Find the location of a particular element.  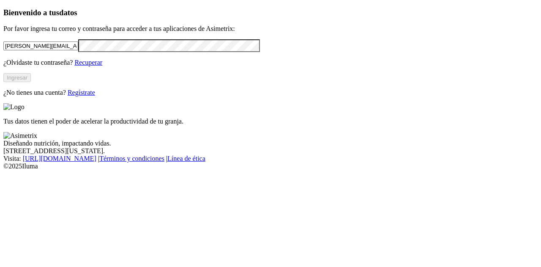

a: Recuperar is located at coordinates (88, 62).